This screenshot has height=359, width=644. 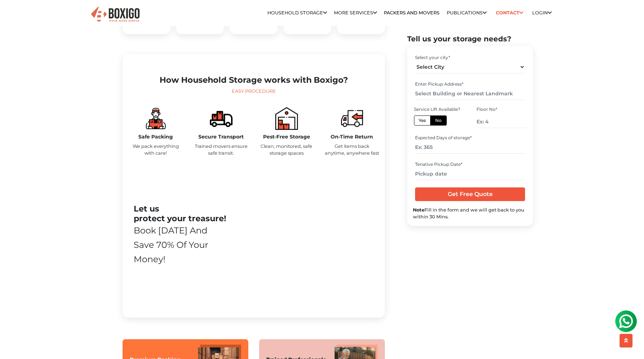 What do you see at coordinates (221, 150) in the screenshot?
I see `p: Trained movers ensure safe transit.` at bounding box center [221, 150].